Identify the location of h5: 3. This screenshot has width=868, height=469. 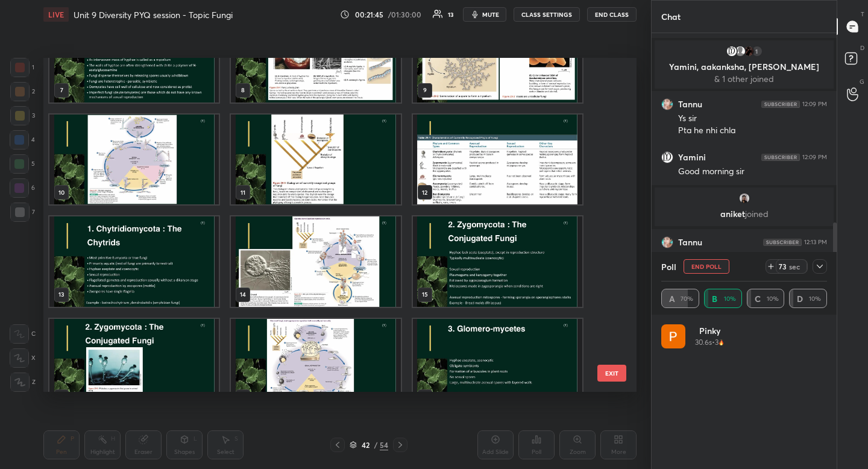
(716, 342).